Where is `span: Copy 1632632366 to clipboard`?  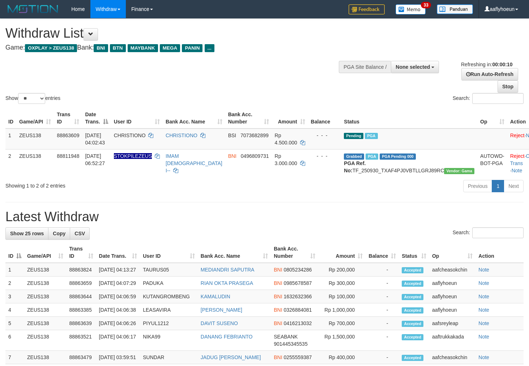 span: Copy 1632632366 to clipboard is located at coordinates (298, 296).